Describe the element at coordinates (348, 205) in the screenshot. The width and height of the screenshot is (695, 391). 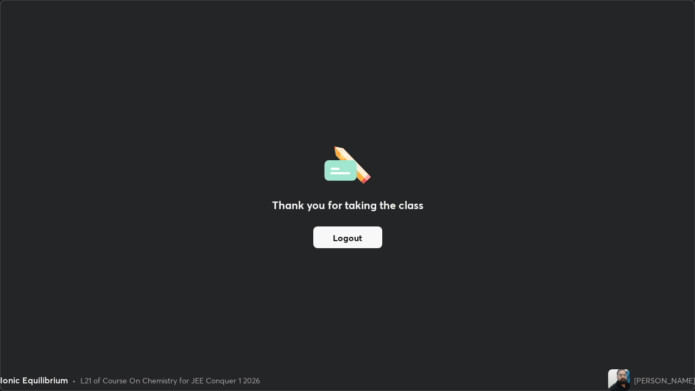
I see `h2: Thank you for taking the class` at that location.